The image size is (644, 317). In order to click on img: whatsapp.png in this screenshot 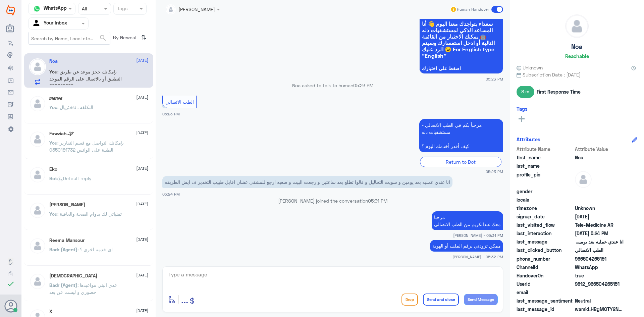, I will do `click(37, 9)`.